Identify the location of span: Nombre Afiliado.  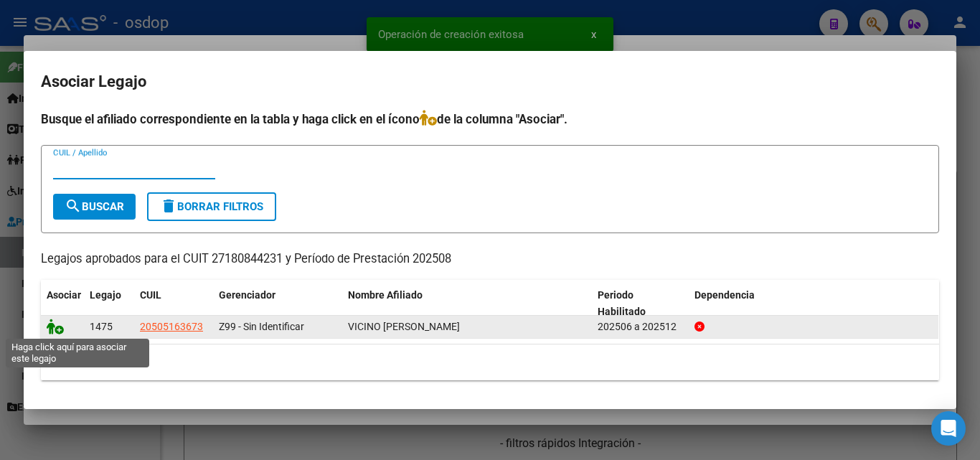
(386, 295).